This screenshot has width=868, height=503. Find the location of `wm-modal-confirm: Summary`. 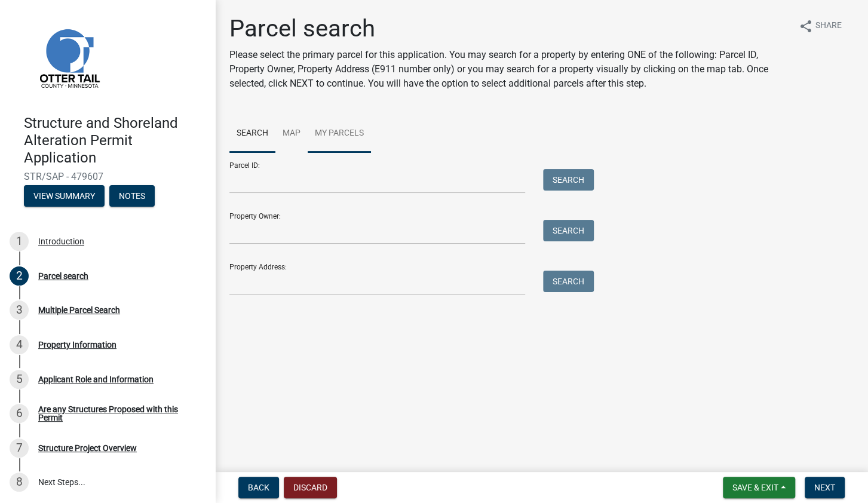

wm-modal-confirm: Summary is located at coordinates (64, 197).